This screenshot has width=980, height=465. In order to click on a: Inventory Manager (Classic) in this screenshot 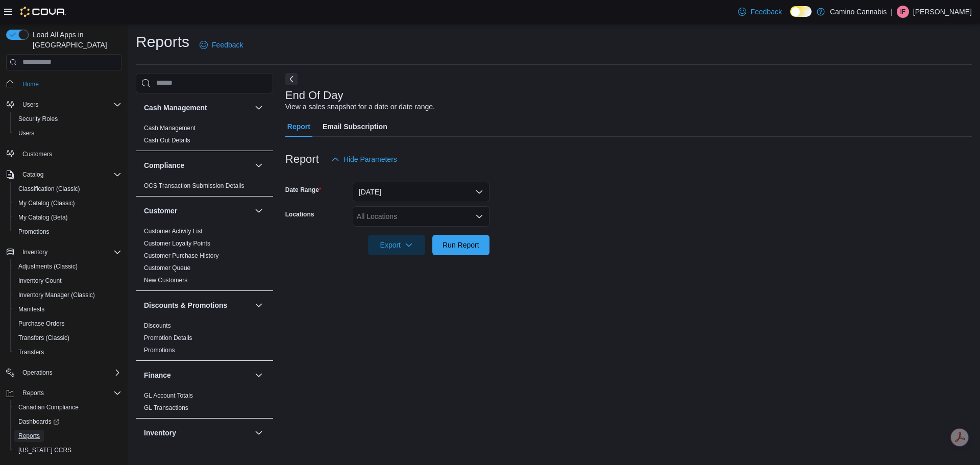, I will do `click(56, 295)`.